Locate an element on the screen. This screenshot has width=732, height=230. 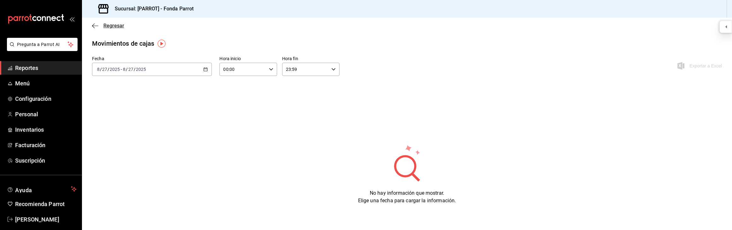
label: Hora inicio is located at coordinates (248, 59).